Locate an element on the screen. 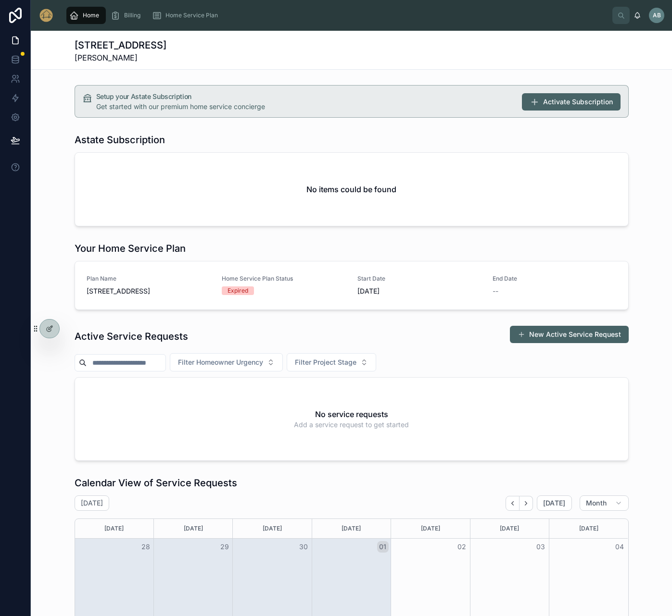  a: Home Service Plan is located at coordinates (186, 15).